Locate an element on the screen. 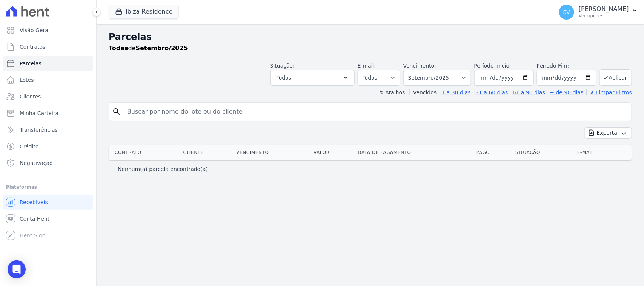 This screenshot has width=644, height=286. th: Valor is located at coordinates (332, 153).